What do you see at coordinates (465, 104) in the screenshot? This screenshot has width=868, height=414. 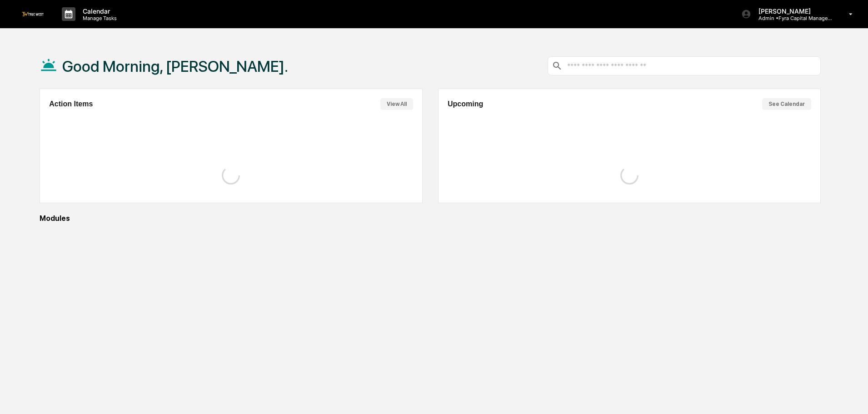 I see `h2: Upcoming` at bounding box center [465, 104].